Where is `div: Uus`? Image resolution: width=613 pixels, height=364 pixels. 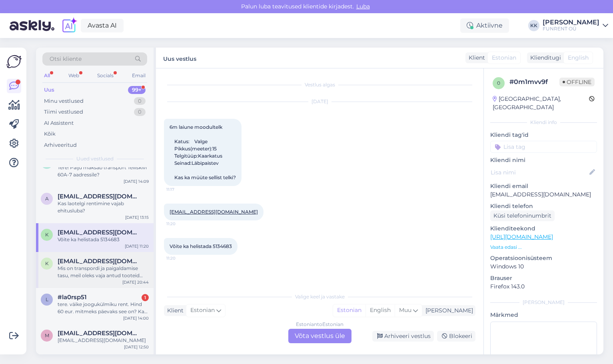 div: Uus is located at coordinates (49, 90).